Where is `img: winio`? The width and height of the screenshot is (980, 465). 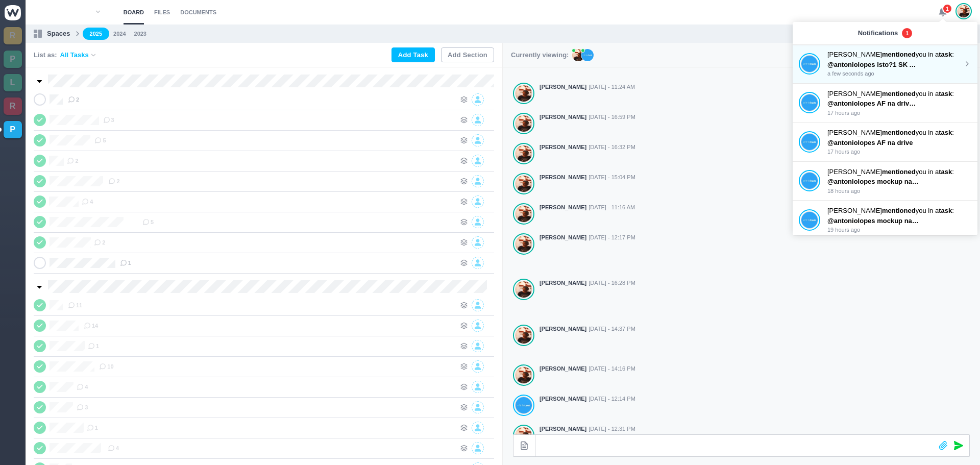 img: winio is located at coordinates (13, 13).